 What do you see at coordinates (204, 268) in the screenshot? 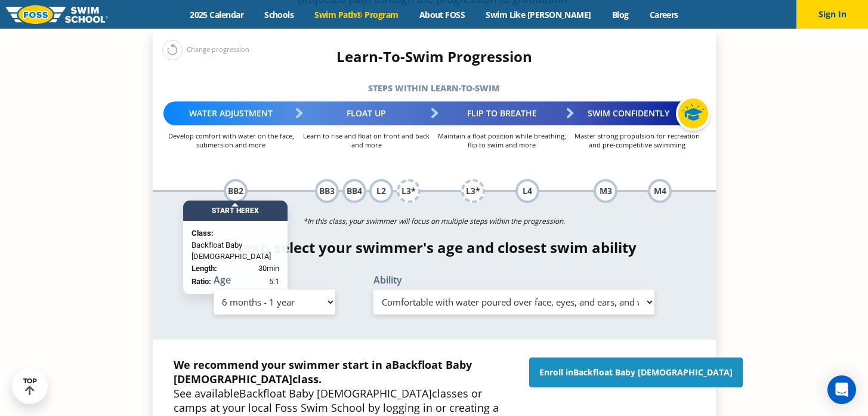
I see `strong: Length:` at bounding box center [204, 268].